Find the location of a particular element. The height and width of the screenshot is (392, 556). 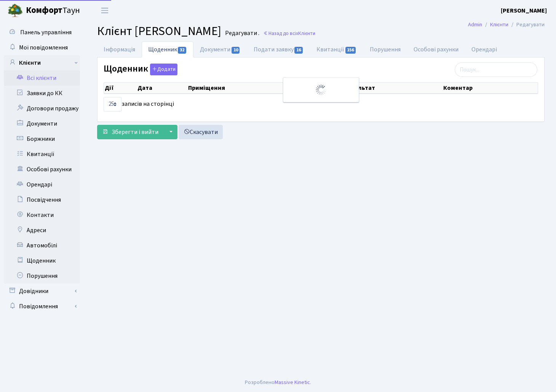

a: Мої повідомлення is located at coordinates (42, 47).